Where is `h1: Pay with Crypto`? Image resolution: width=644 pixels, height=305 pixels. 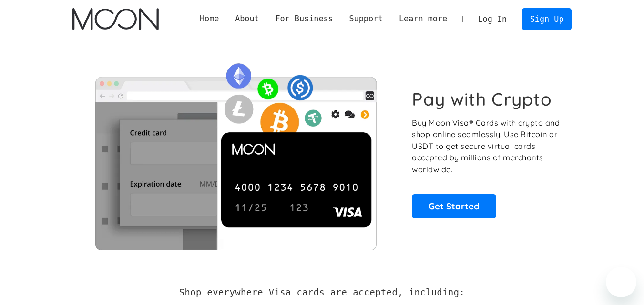
h1: Pay with Crypto is located at coordinates (482, 99).